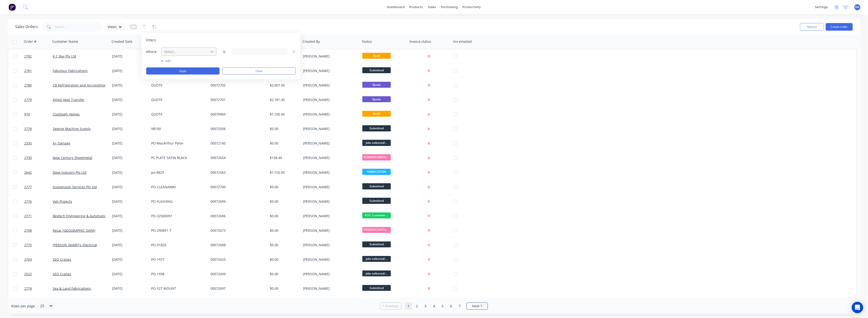 The width and height of the screenshot is (868, 318). Describe the element at coordinates (38, 85) in the screenshot. I see `a: 2780` at that location.